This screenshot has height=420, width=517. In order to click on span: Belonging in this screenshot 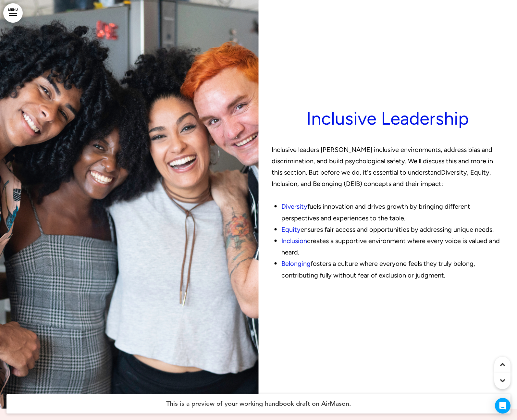, I will do `click(296, 264)`.